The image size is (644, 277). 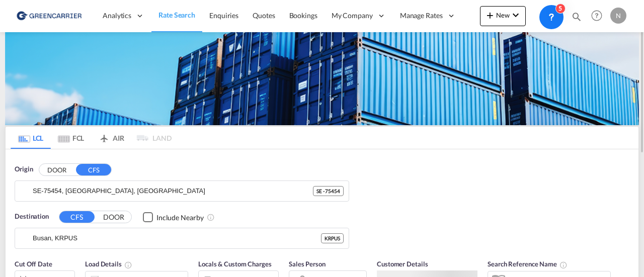 I want to click on md-icon: icon-chevron-down, so click(x=516, y=15).